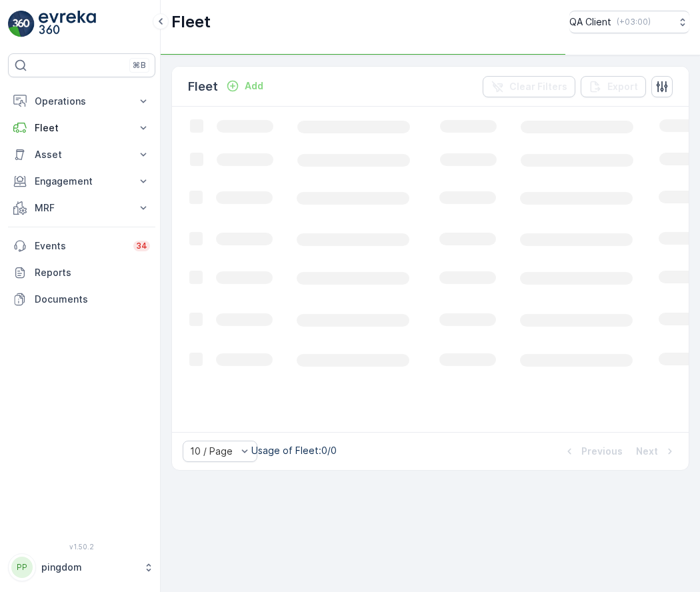 This screenshot has height=592, width=700. I want to click on a: Events34, so click(81, 246).